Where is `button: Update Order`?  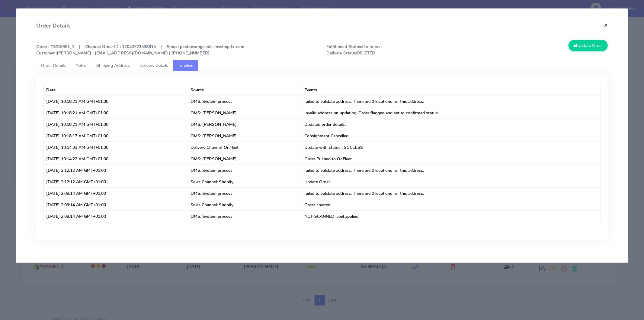
button: Update Order is located at coordinates (588, 46).